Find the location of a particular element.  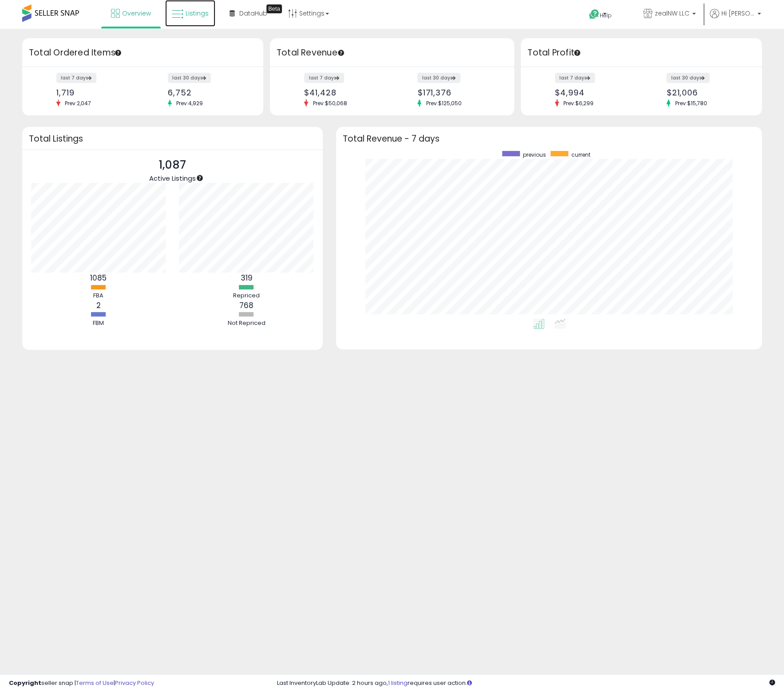

span: Help is located at coordinates (605, 15).